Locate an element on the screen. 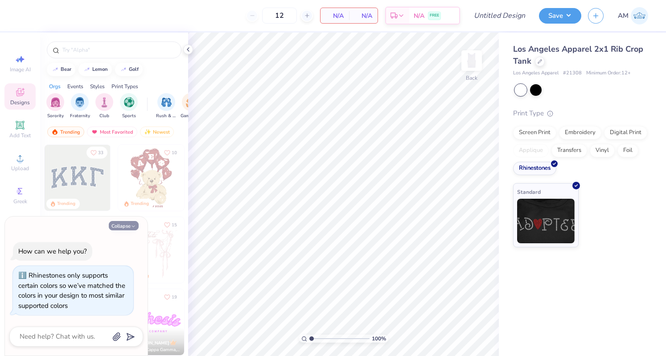  button: bear is located at coordinates (61, 70).